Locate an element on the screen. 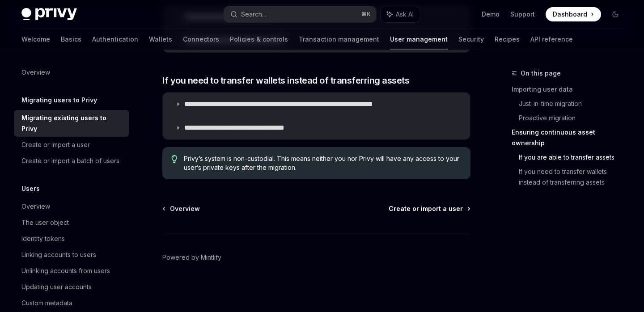  span: If you need to transfer wallets instead of transferring assets is located at coordinates (286, 81).